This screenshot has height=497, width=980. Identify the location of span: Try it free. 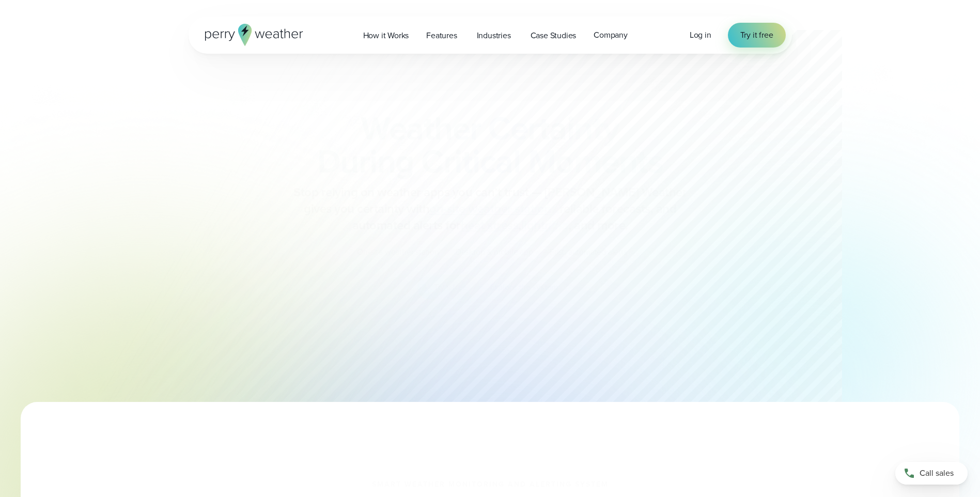
(756, 35).